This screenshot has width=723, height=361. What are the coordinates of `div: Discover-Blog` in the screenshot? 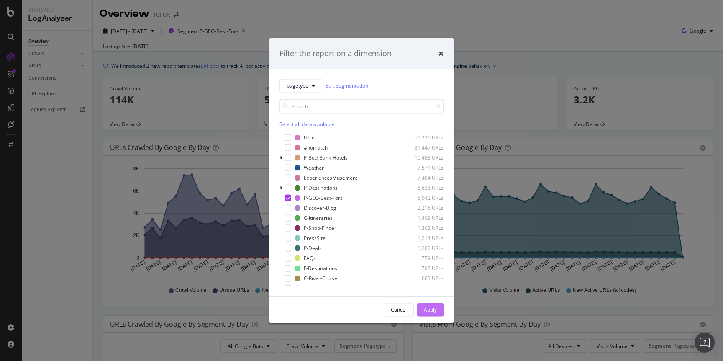 It's located at (320, 208).